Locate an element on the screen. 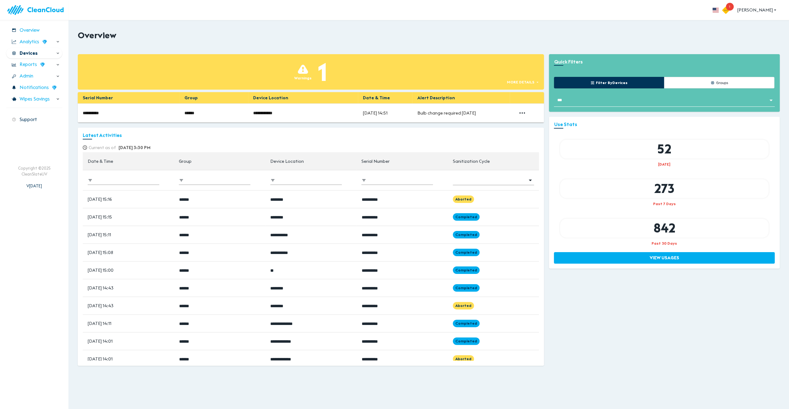 The width and height of the screenshot is (789, 409). span: Analytics is located at coordinates (29, 42).